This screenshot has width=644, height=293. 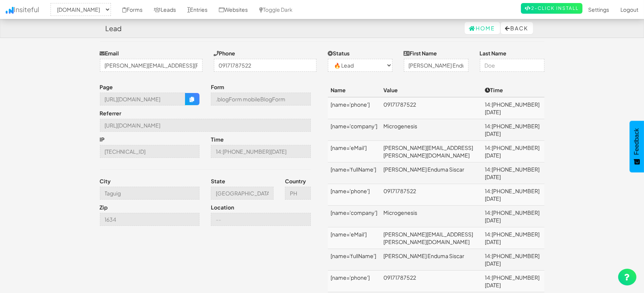 I want to click on h4: Lead, so click(x=113, y=28).